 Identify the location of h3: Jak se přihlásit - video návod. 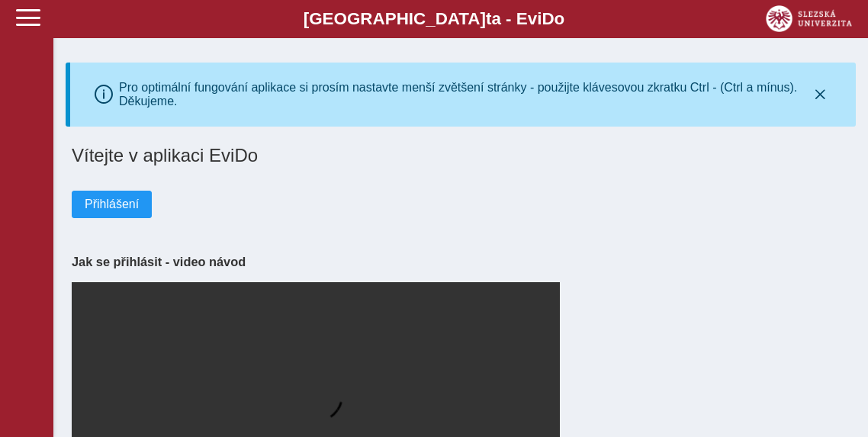
(461, 262).